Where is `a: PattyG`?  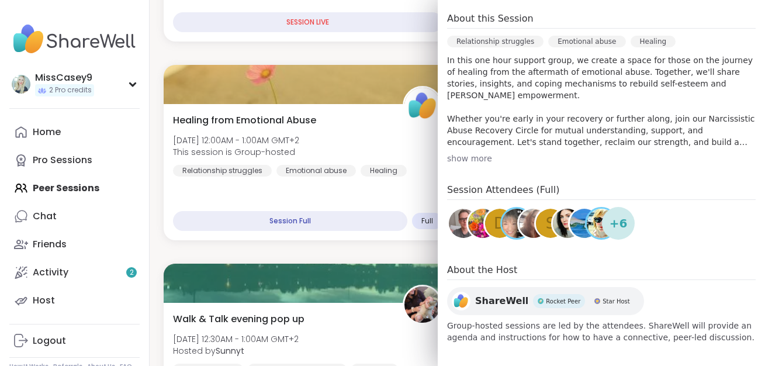
a: PattyG is located at coordinates (585, 223).